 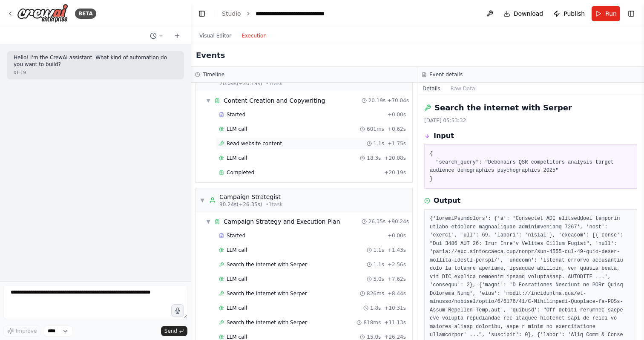 I want to click on span: + 0.62s, so click(x=397, y=129).